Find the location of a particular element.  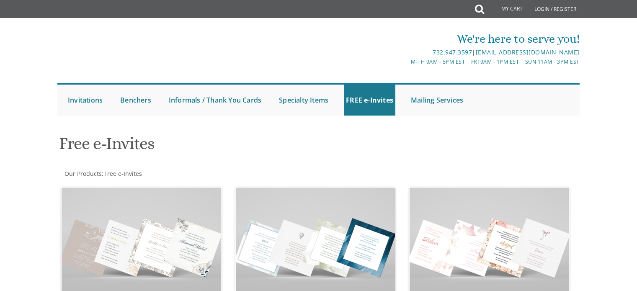

span: Free e-Invites is located at coordinates (123, 173).